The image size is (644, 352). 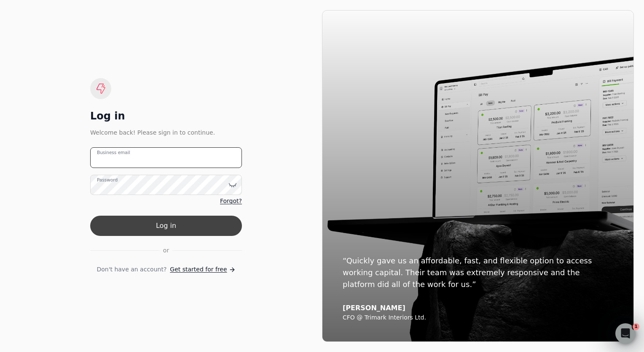 What do you see at coordinates (166, 251) in the screenshot?
I see `span: or` at bounding box center [166, 251].